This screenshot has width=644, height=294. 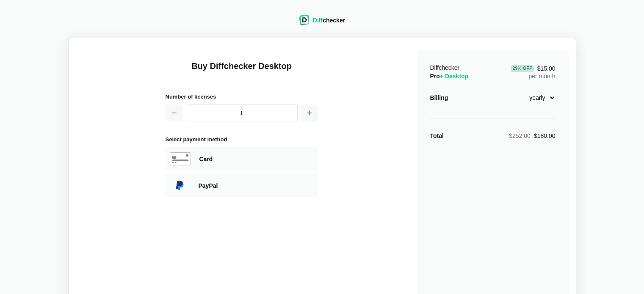 What do you see at coordinates (454, 76) in the screenshot?
I see `span: + Desktop` at bounding box center [454, 76].